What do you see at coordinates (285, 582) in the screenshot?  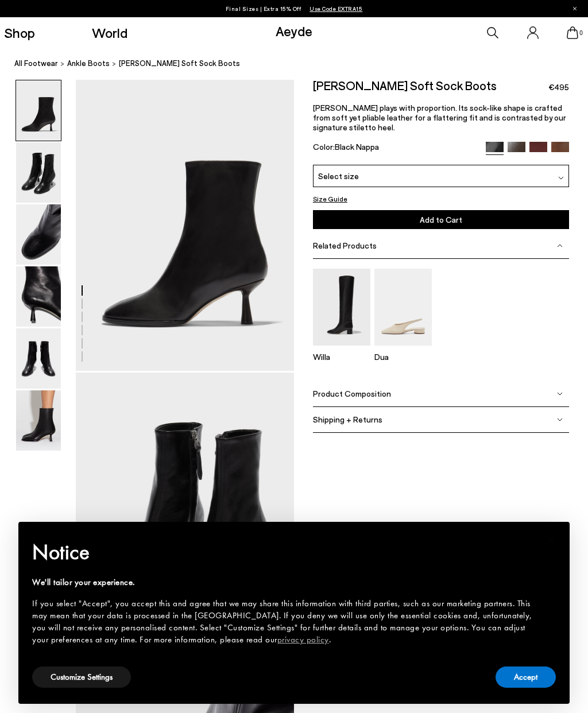 I see `div: We'll tailor your experience.` at bounding box center [285, 582].